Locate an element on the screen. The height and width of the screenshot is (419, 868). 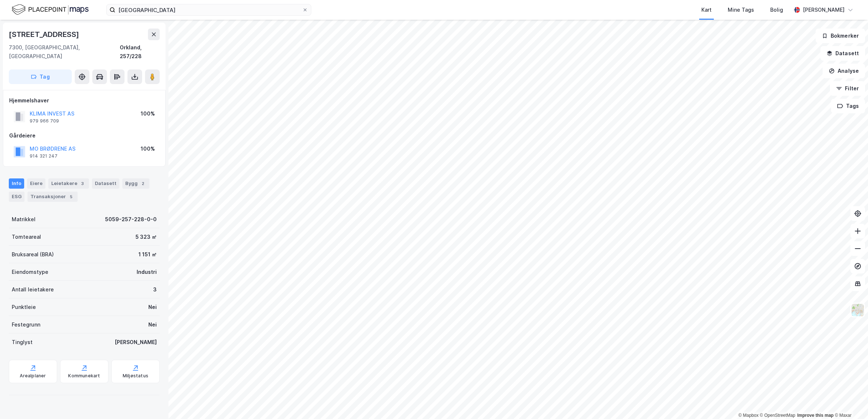
div: 5 323 ㎡ is located at coordinates (146, 237).